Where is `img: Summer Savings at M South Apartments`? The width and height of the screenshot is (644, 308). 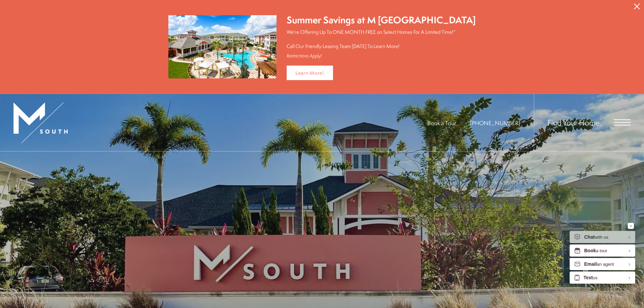
img: Summer Savings at M South Apartments is located at coordinates (223, 47).